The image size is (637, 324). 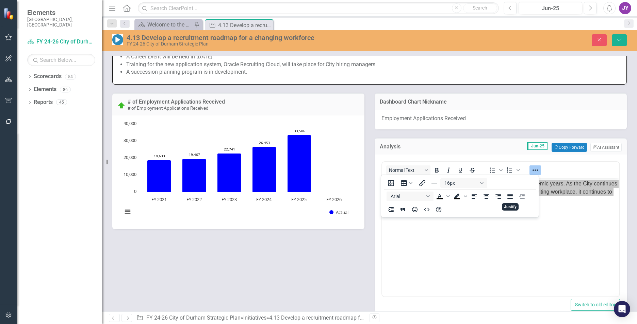 I want to click on button: Reveal or hide additional toolbar items, so click(x=535, y=170).